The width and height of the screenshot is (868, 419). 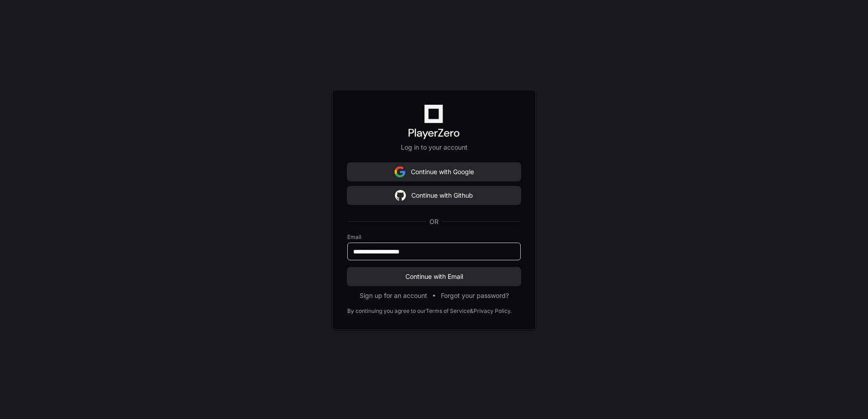 What do you see at coordinates (448, 311) in the screenshot?
I see `a: Terms of Service` at bounding box center [448, 311].